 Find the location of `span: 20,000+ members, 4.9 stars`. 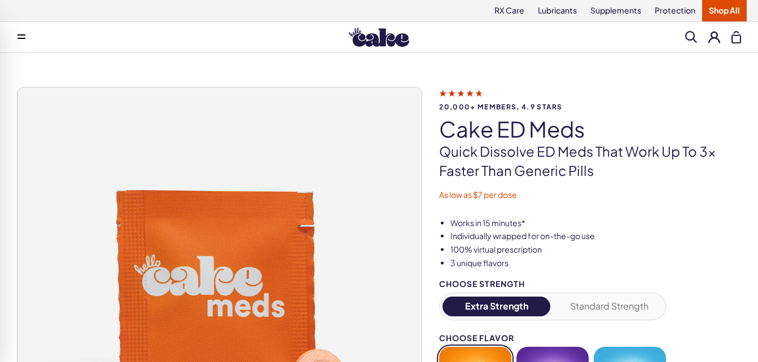

span: 20,000+ members, 4.9 stars is located at coordinates (590, 107).